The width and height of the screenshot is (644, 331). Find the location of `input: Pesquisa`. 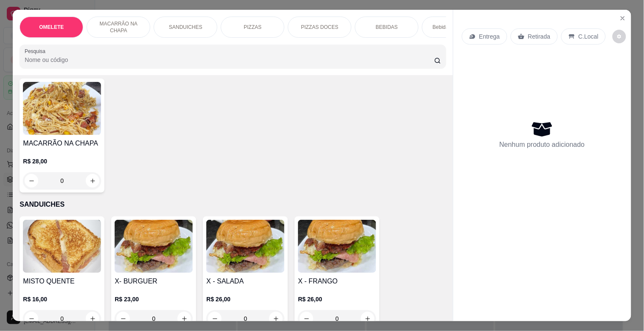

input: Pesquisa is located at coordinates (229, 60).